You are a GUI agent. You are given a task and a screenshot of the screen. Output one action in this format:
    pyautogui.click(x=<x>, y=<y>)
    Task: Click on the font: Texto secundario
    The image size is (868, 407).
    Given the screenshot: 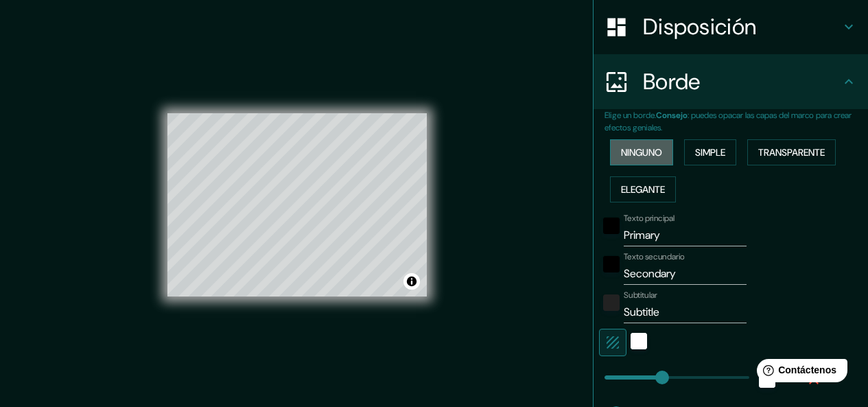 What is the action you would take?
    pyautogui.click(x=654, y=257)
    